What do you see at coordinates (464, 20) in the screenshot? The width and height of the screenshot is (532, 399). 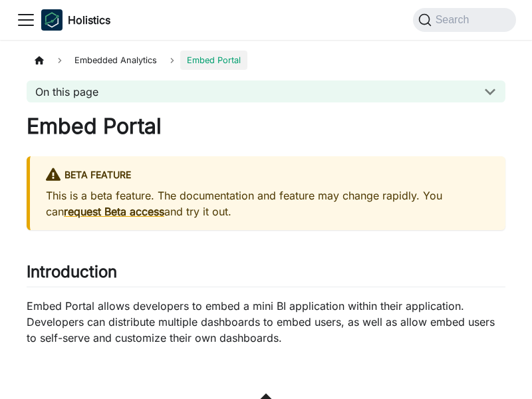 I see `button: Search (Command+K)` at bounding box center [464, 20].